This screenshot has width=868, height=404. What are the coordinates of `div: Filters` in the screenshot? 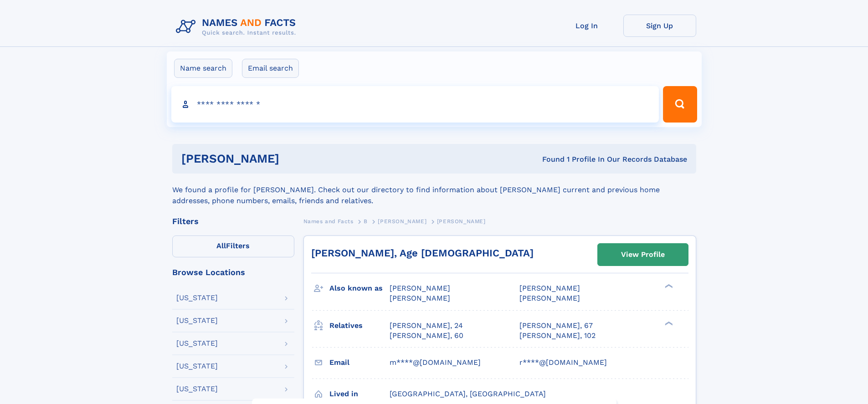 It's located at (233, 222).